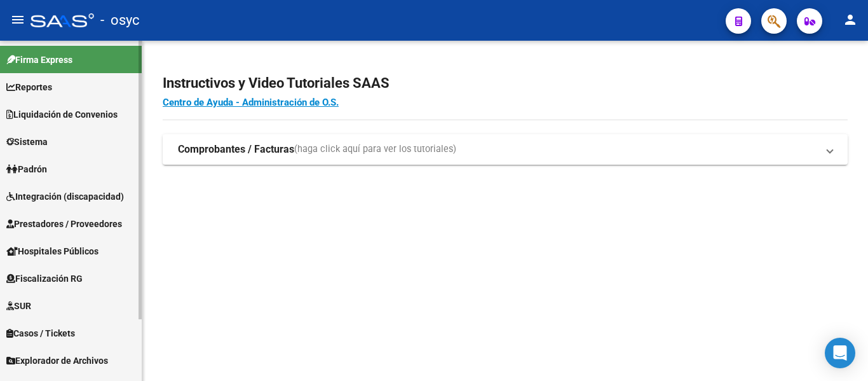 This screenshot has height=381, width=868. What do you see at coordinates (39, 59) in the screenshot?
I see `span: Firma Express` at bounding box center [39, 59].